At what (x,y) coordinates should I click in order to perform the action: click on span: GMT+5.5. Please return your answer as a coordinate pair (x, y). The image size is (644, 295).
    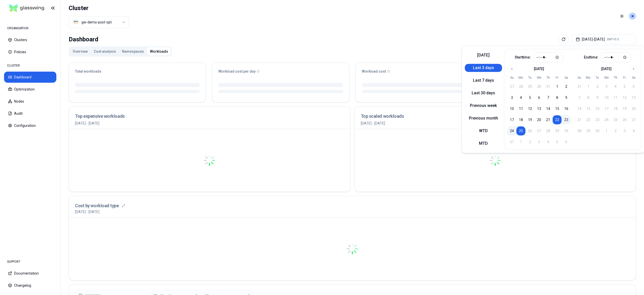
    Looking at the image, I should click on (613, 39).